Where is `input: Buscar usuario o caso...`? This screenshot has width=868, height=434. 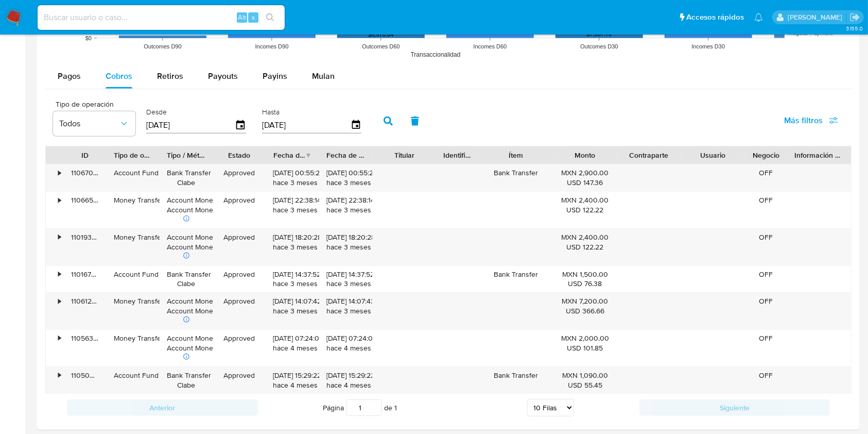 input: Buscar usuario o caso... is located at coordinates (161, 18).